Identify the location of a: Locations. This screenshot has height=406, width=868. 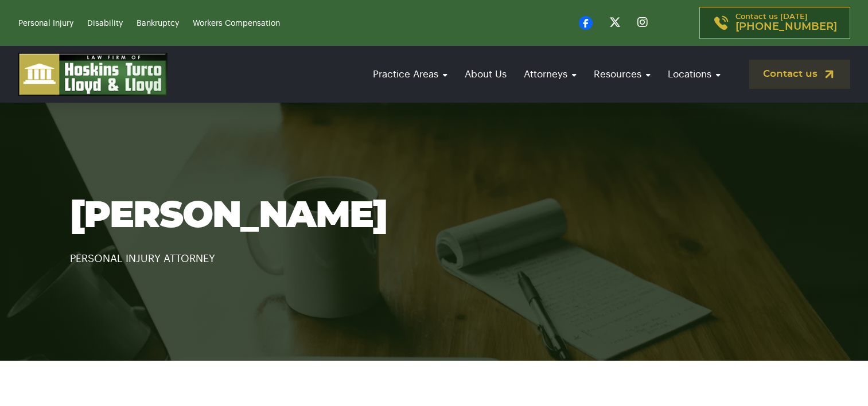
(695, 74).